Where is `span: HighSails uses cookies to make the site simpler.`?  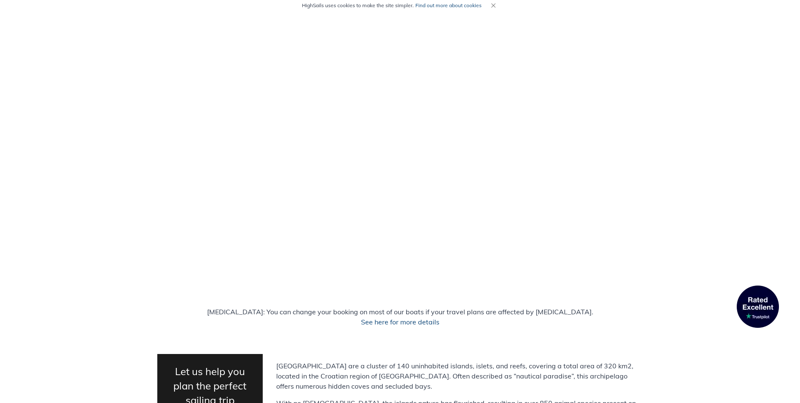 span: HighSails uses cookies to make the site simpler. is located at coordinates (392, 5).